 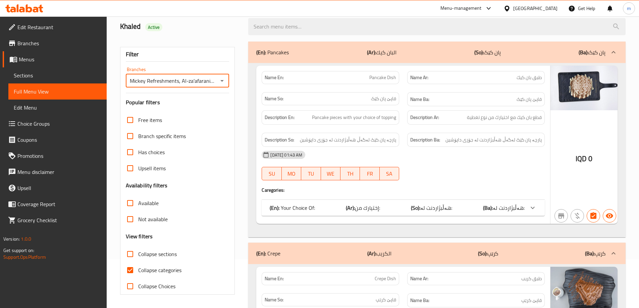 What do you see at coordinates (379, 254) in the screenshot?
I see `p: الكريب` at bounding box center [379, 254].